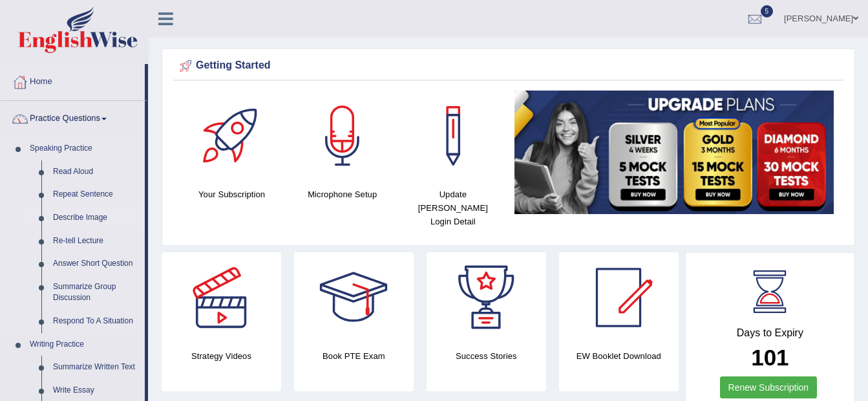 This screenshot has width=868, height=401. What do you see at coordinates (96, 292) in the screenshot?
I see `a: Summarize Group Discussion` at bounding box center [96, 292].